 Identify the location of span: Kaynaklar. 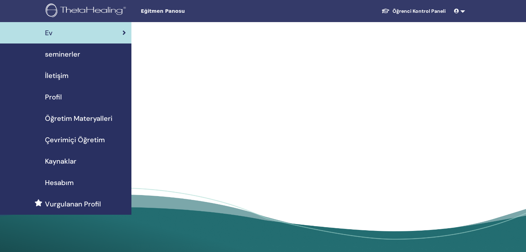
(61, 162).